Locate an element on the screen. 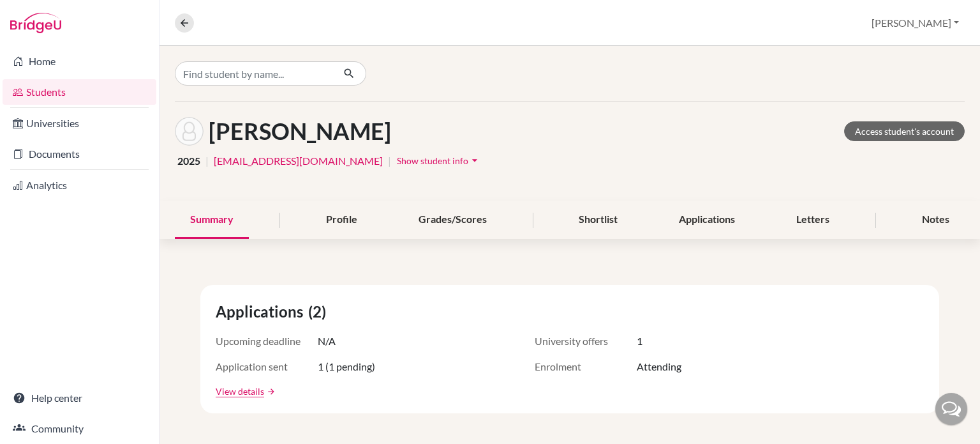  span: University offers is located at coordinates (586, 341).